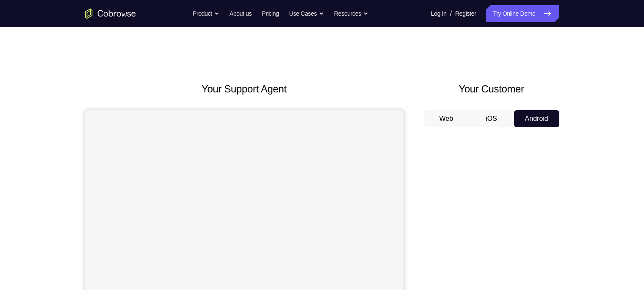 The width and height of the screenshot is (644, 290). I want to click on button: Resources, so click(351, 14).